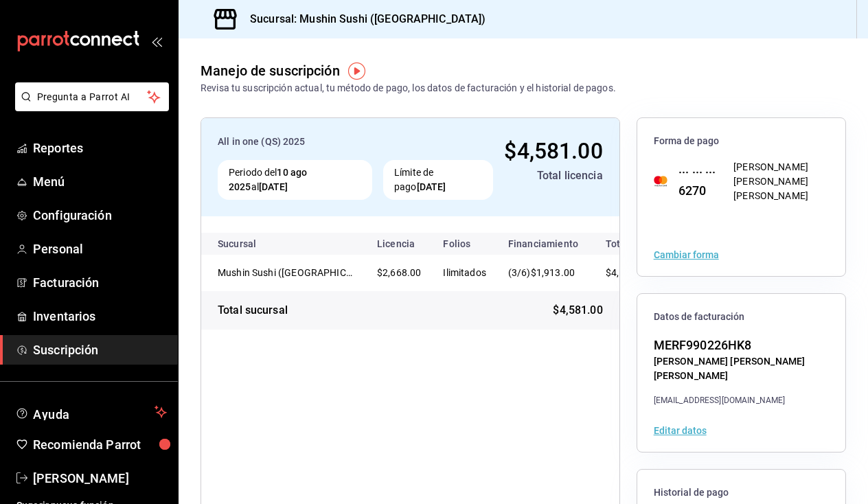  Describe the element at coordinates (741, 317) in the screenshot. I see `span: Datos de facturación` at that location.